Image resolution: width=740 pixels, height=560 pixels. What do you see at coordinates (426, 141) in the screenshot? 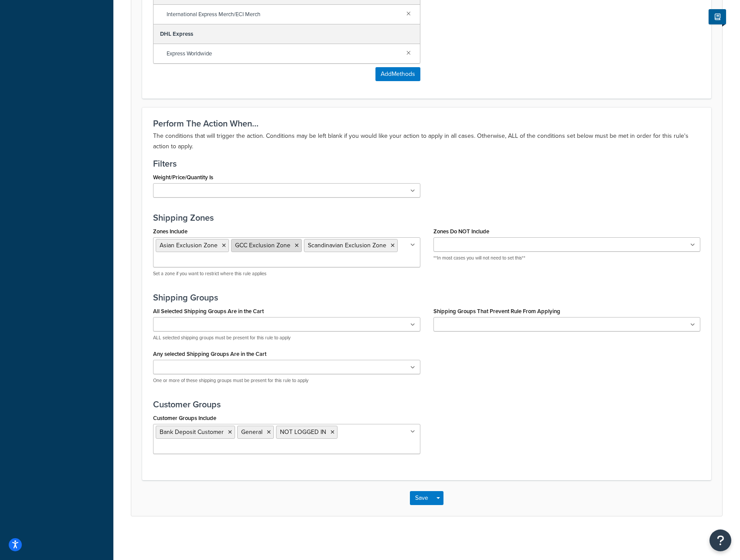
I see `p: The conditions that will trigger the action. Conditions may be left blank if you would like your ...` at bounding box center [426, 141].